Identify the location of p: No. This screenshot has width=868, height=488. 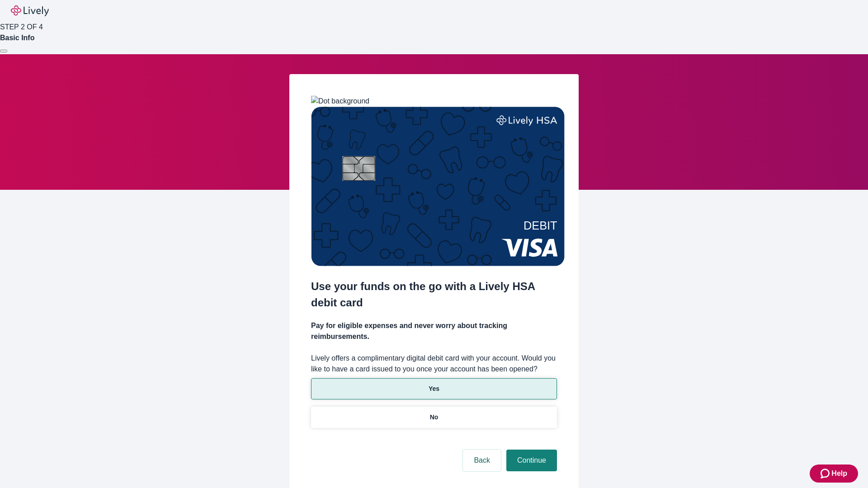
(434, 417).